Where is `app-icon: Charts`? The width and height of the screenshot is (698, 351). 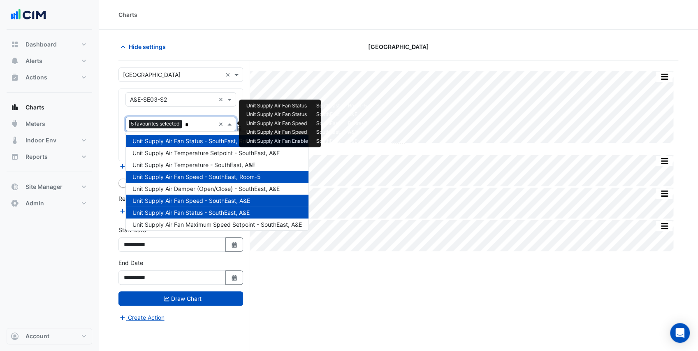 app-icon: Charts is located at coordinates (15, 107).